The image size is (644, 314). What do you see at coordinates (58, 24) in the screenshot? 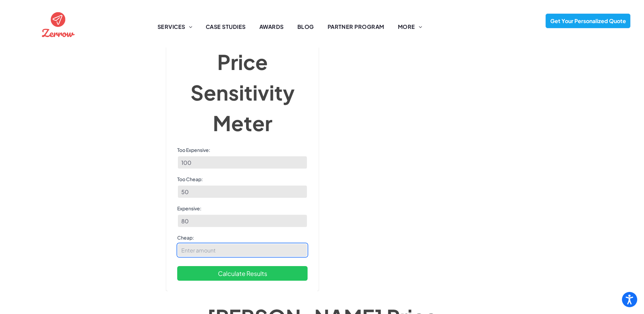
I see `img: the logo for zernow is a red circle with an airplane in it .` at bounding box center [58, 24].